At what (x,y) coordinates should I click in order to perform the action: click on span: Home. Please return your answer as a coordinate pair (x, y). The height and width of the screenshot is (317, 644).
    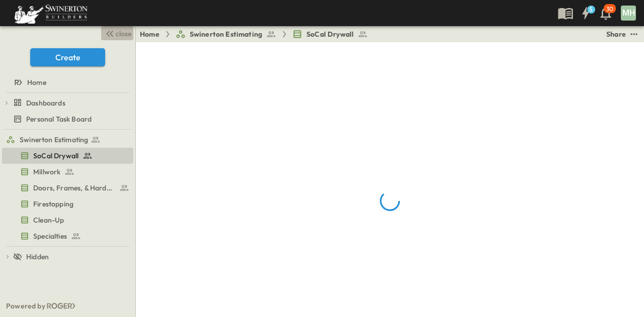
    Looking at the image, I should click on (37, 83).